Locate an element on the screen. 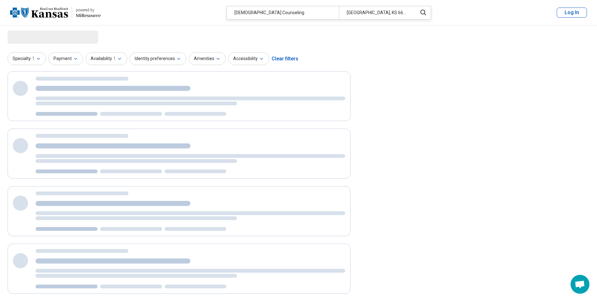 The image size is (597, 300). button: Availability1 is located at coordinates (106, 59).